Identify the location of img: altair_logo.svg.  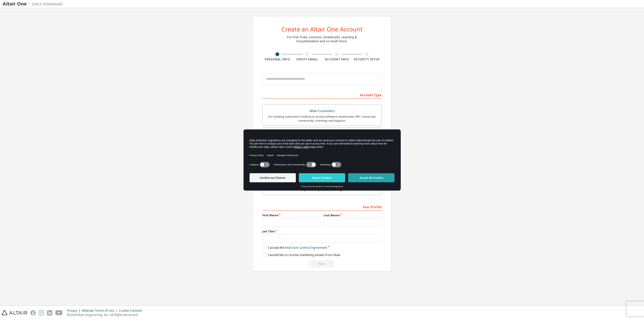
(15, 313).